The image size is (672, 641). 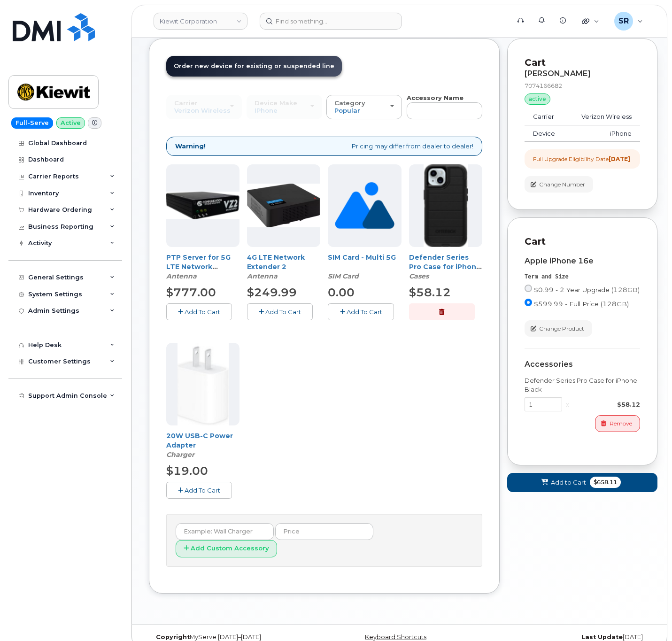 I want to click on span: $658.11, so click(x=605, y=483).